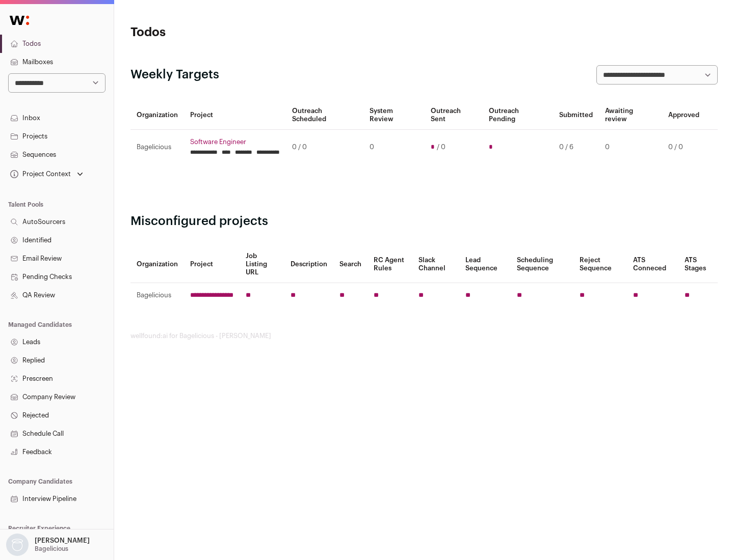 The height and width of the screenshot is (560, 734). Describe the element at coordinates (324, 115) in the screenshot. I see `th: Outreach Scheduled` at that location.